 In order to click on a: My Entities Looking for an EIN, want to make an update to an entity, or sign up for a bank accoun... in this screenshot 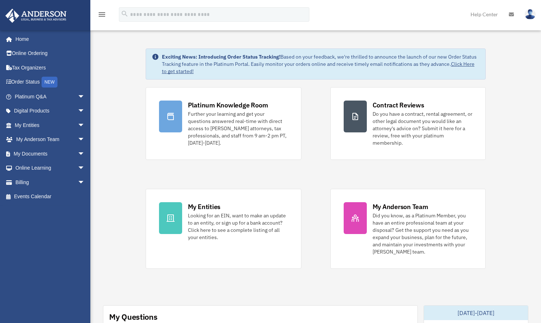, I will do `click(224, 229)`.